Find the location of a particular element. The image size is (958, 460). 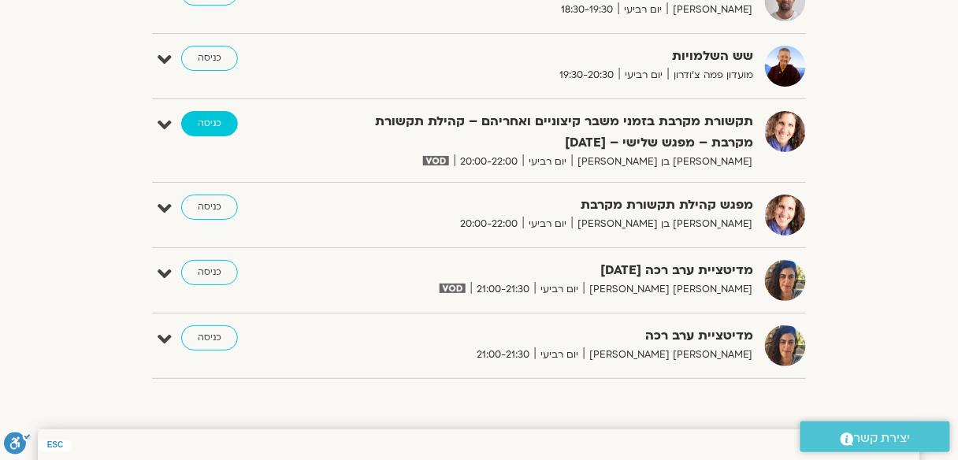

span: 18:30-19:30 is located at coordinates (587, 9).